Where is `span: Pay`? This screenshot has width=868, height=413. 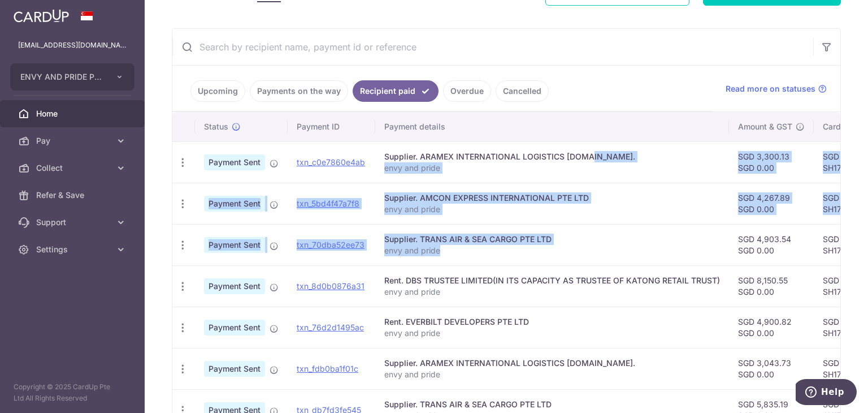
span: Pay is located at coordinates (73, 141).